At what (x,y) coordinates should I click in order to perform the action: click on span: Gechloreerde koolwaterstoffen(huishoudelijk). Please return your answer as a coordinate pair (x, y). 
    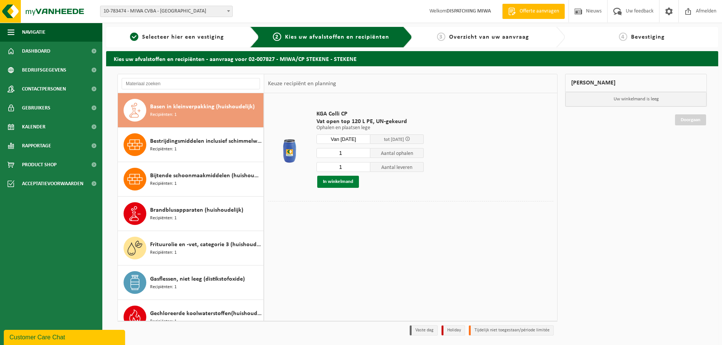
    Looking at the image, I should click on (206, 314).